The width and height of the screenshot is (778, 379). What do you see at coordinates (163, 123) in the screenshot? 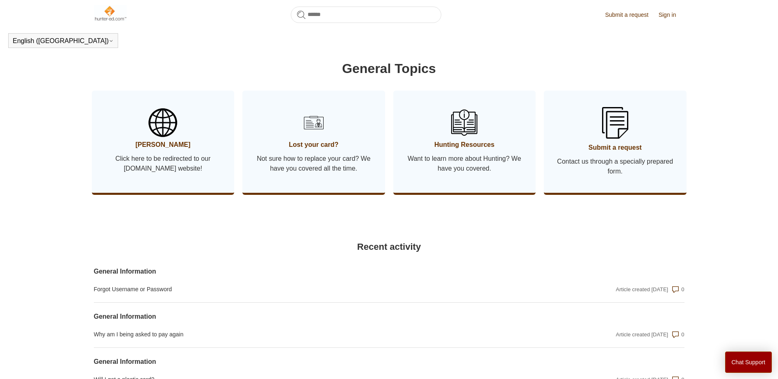
I see `img: 01HZPCYSBW5AHTQ31RY2D2VRJS` at bounding box center [163, 123].